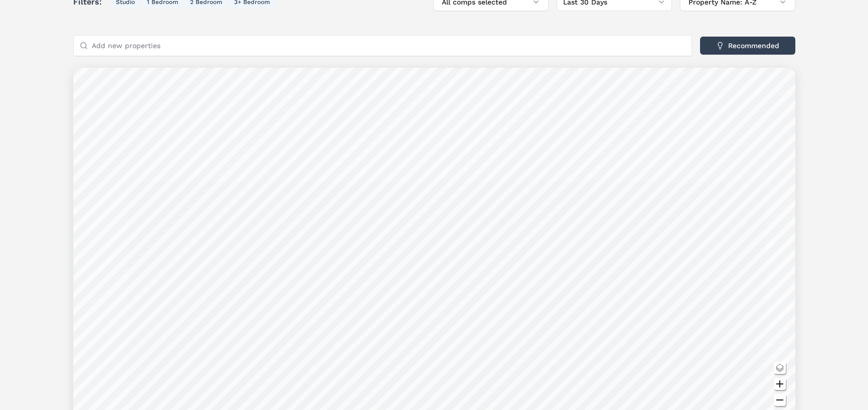 Image resolution: width=868 pixels, height=410 pixels. I want to click on button: Zoom in map button, so click(780, 384).